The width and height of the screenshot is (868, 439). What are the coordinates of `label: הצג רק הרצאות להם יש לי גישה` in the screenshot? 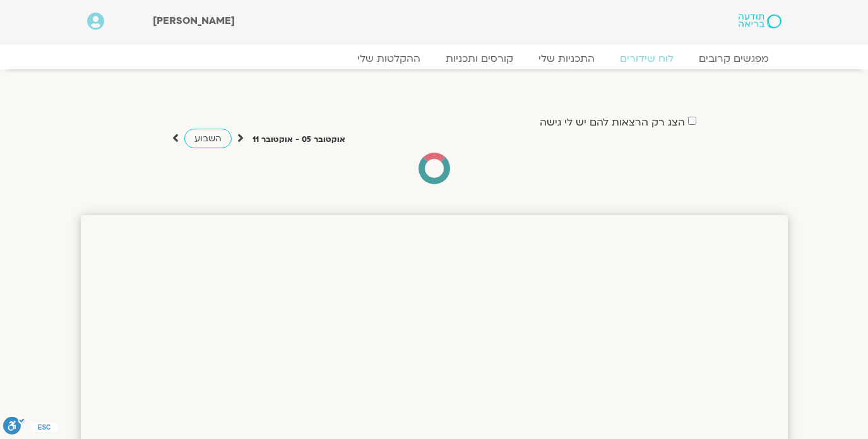 It's located at (612, 122).